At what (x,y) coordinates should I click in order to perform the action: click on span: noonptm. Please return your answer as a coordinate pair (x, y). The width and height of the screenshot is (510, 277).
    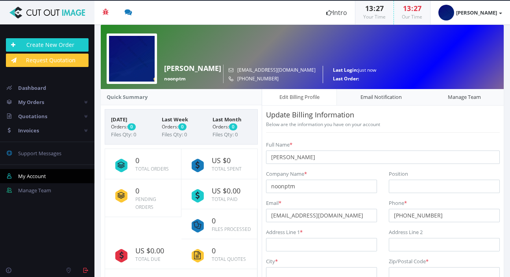
    Looking at the image, I should click on (175, 79).